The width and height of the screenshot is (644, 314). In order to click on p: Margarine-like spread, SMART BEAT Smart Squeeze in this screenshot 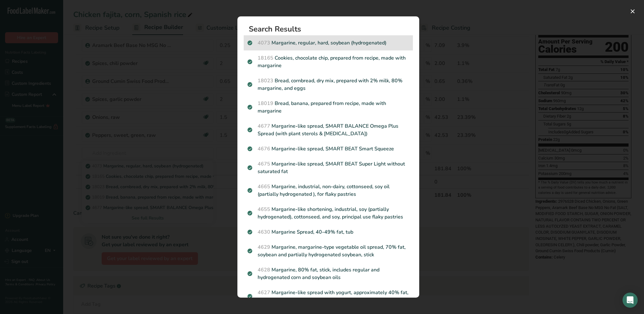, I will do `click(328, 149)`.